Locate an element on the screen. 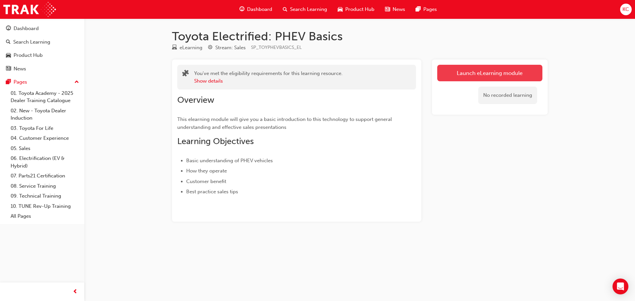 The height and width of the screenshot is (301, 635). span: Product Hub is located at coordinates (360, 9).